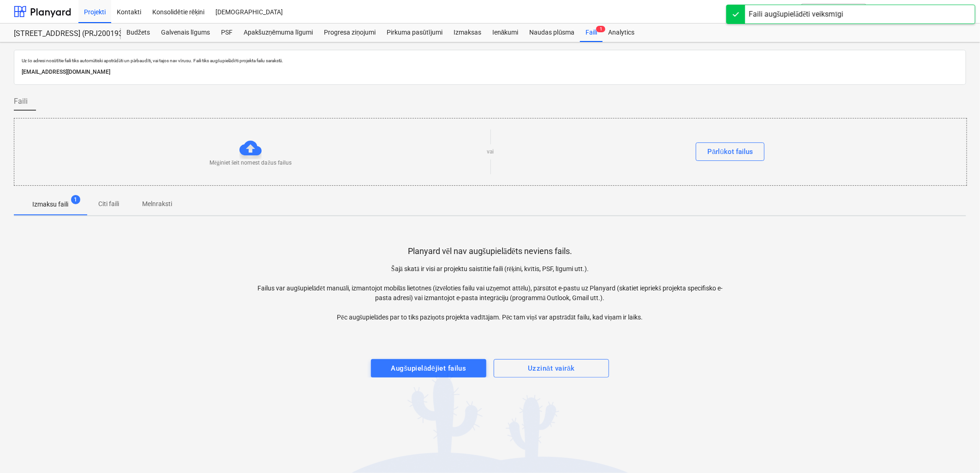 The height and width of the screenshot is (473, 980). I want to click on p: Melnraksti, so click(157, 204).